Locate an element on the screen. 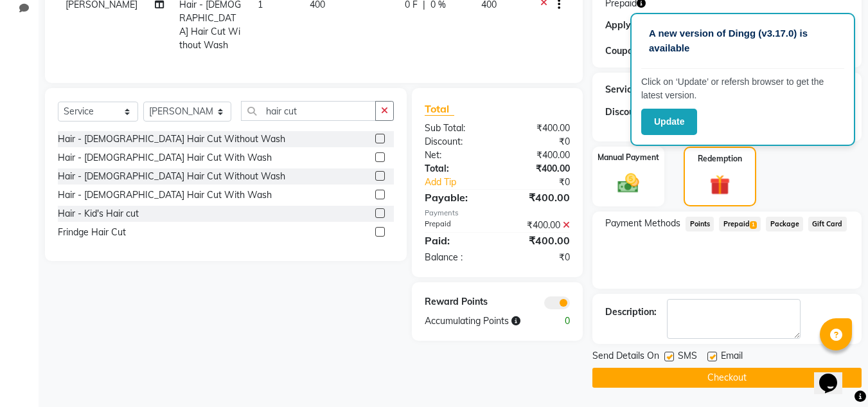  span: Email is located at coordinates (732, 357).